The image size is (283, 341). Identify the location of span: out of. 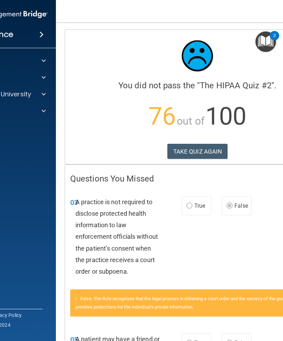
(190, 121).